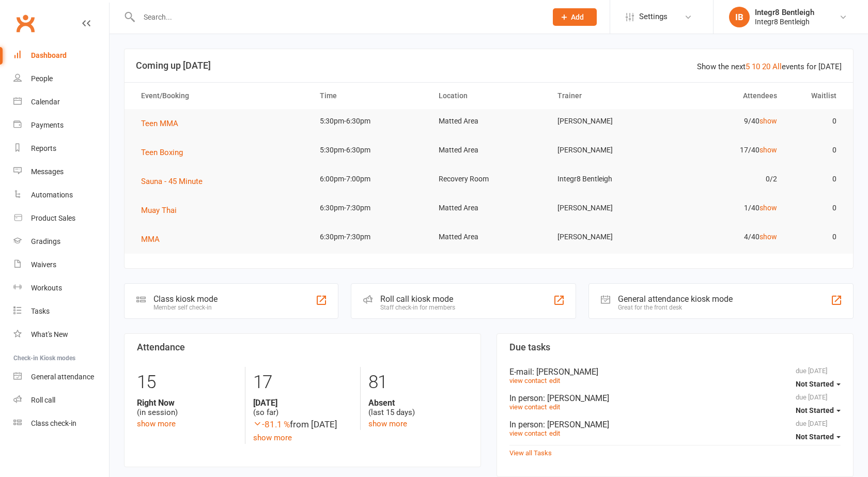 The width and height of the screenshot is (868, 477). I want to click on div: (last 15 days), so click(418, 408).